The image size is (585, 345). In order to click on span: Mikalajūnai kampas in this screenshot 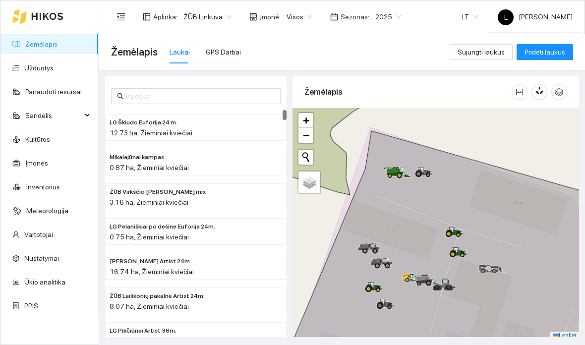, I will do `click(137, 157)`.